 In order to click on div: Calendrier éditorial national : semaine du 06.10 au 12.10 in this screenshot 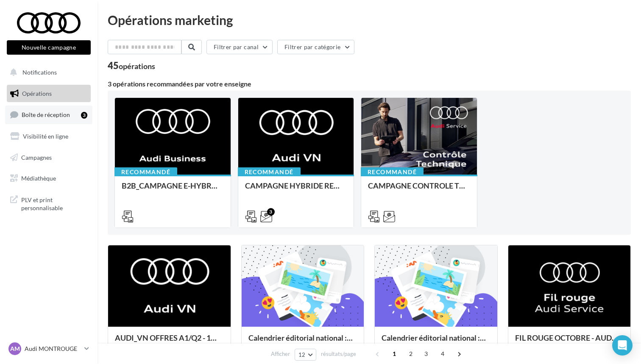, I will do `click(303, 342)`.